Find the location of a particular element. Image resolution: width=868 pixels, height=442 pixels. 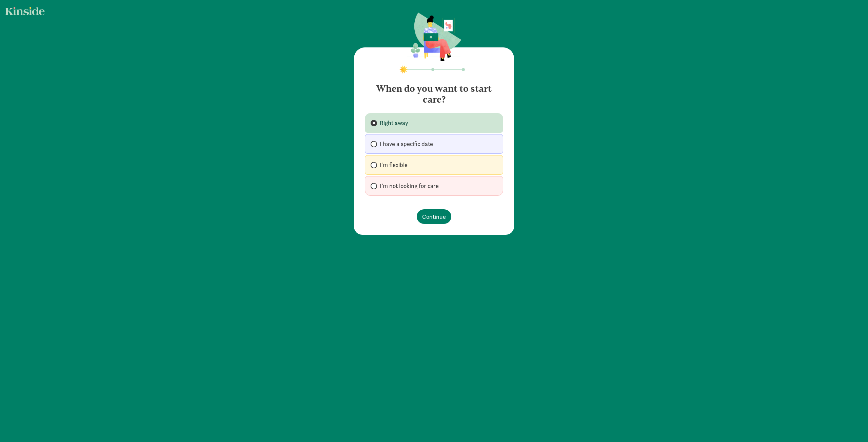

span: I'm flexible is located at coordinates (394, 165).